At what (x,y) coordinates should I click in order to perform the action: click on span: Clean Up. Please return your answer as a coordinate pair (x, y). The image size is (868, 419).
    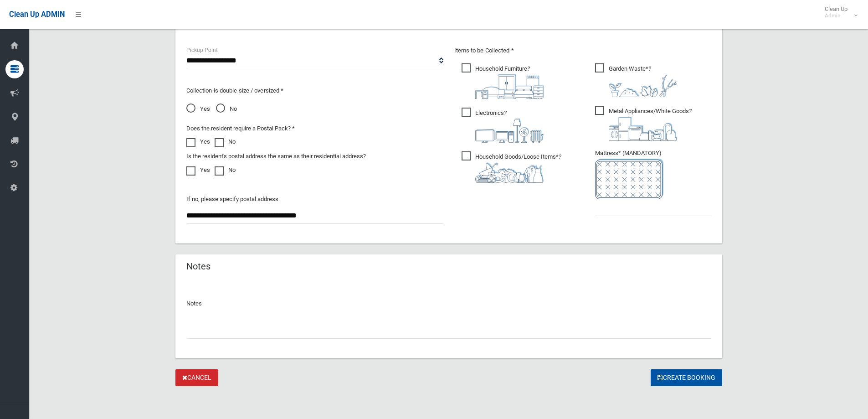
    Looking at the image, I should click on (839, 13).